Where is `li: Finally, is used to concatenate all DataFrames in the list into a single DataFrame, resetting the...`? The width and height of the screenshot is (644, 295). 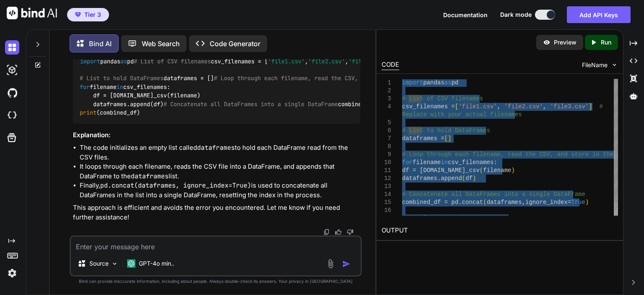
li: Finally, is used to concatenate all DataFrames in the list into a single DataFrame, resetting the... is located at coordinates (220, 191).